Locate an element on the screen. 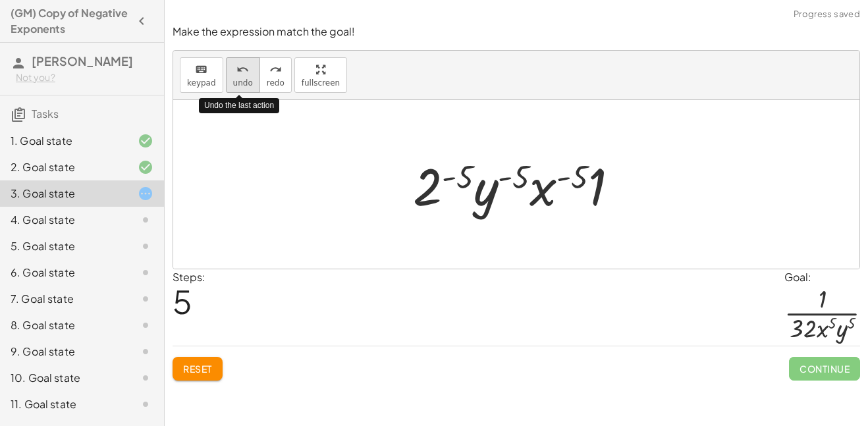  button: undoundo is located at coordinates (243, 75).